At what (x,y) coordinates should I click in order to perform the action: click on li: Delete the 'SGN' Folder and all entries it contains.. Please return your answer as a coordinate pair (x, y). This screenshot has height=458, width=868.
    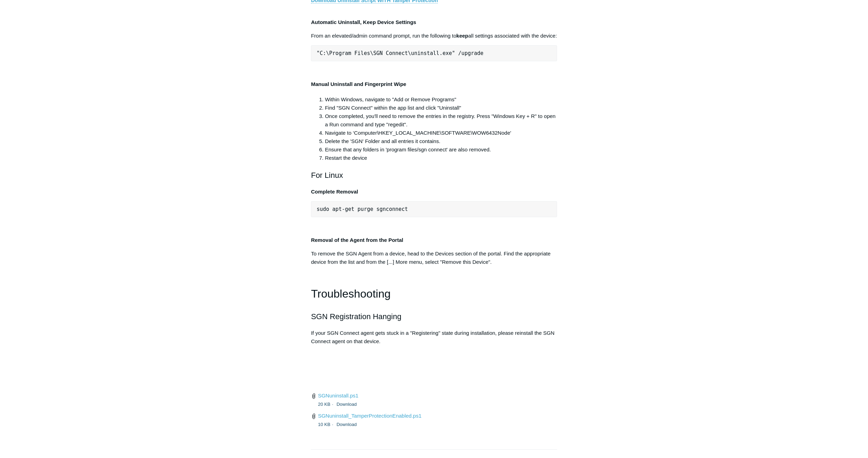
    Looking at the image, I should click on (441, 141).